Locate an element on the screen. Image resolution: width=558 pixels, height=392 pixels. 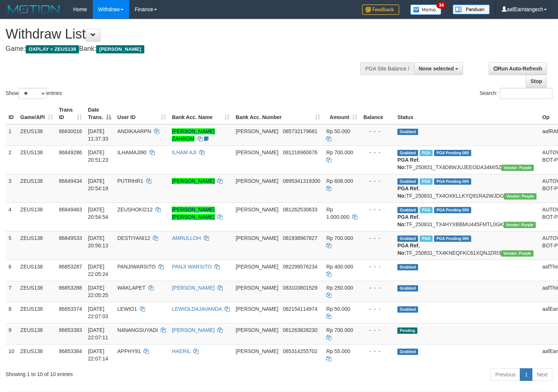
a: LEWIOLDAJAVANDA is located at coordinates (197, 309).